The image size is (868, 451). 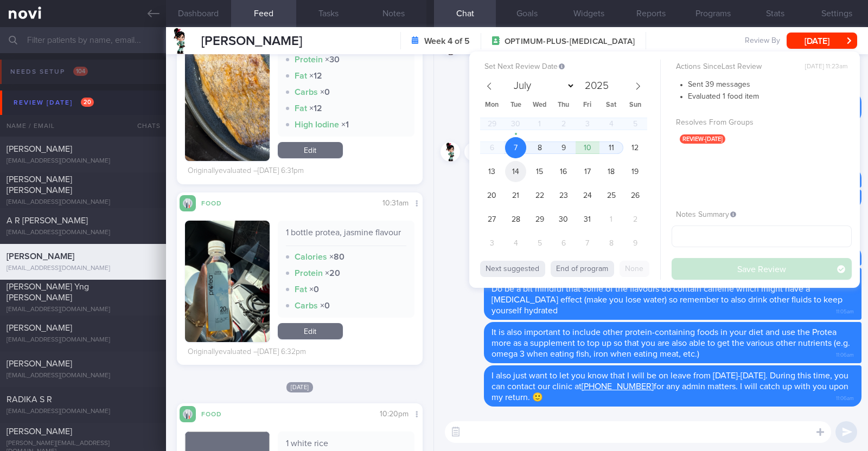 What do you see at coordinates (611, 148) in the screenshot?
I see `span: October 11, 2025` at bounding box center [611, 148].